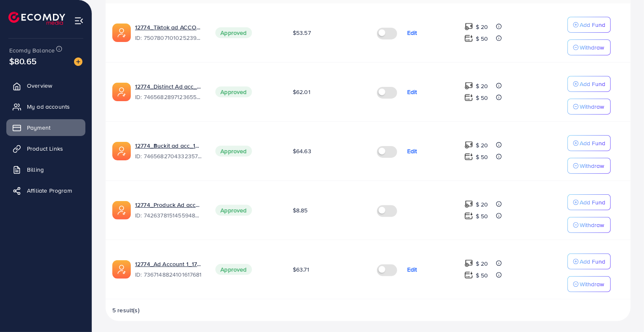  I want to click on div: <span class='underline'>12774_Tiktok ad ACCOUNT_1748047846338</span></br>7507807101025239058, so click(168, 33).